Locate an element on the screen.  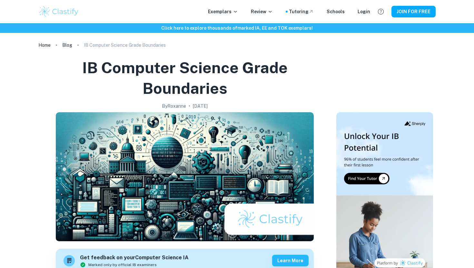
div: Schools is located at coordinates (335, 12).